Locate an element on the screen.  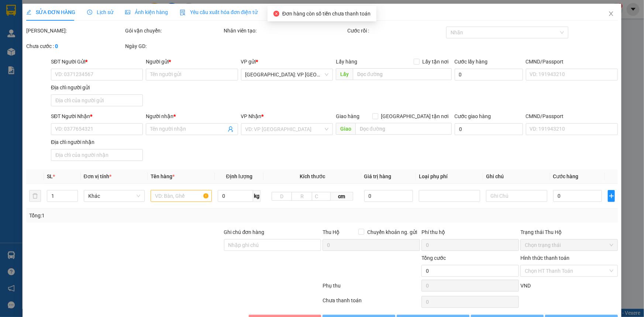
button: plus is located at coordinates (612, 196).